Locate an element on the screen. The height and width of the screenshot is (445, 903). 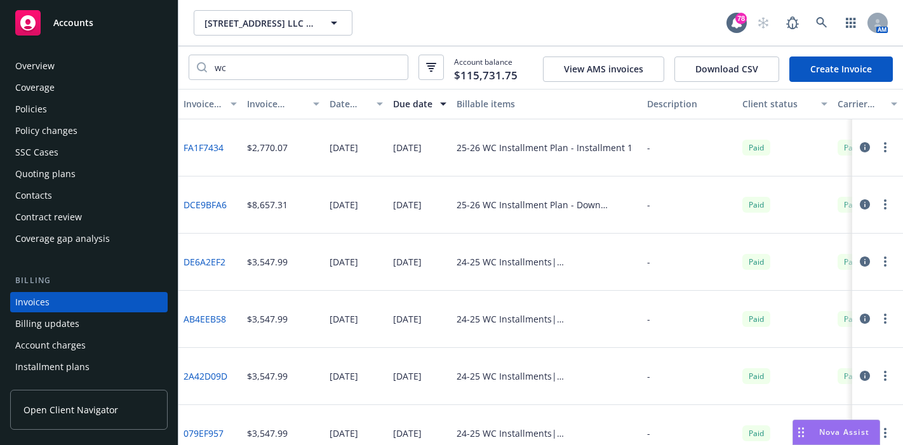
div: Quoting plans is located at coordinates (45, 174).